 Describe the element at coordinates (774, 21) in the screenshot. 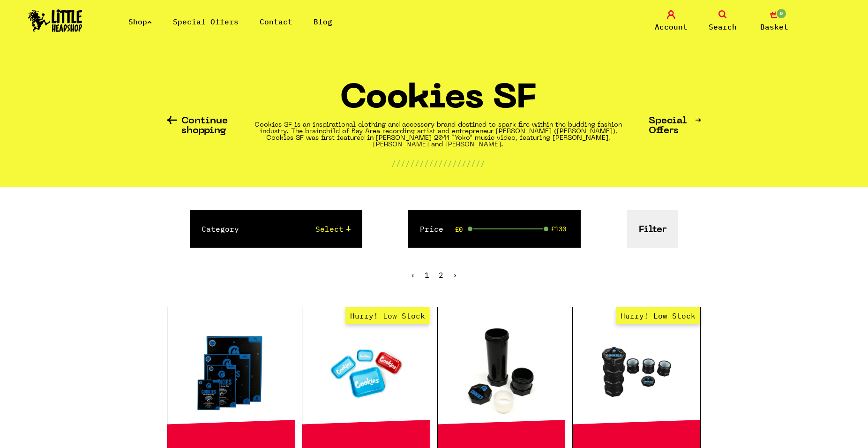

I see `a: 0 Basket` at that location.